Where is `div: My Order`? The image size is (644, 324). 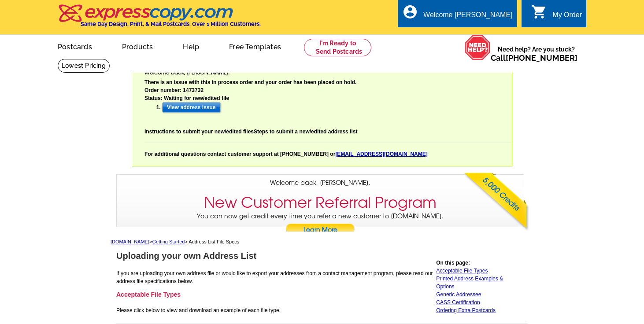
div: My Order is located at coordinates (567, 17).